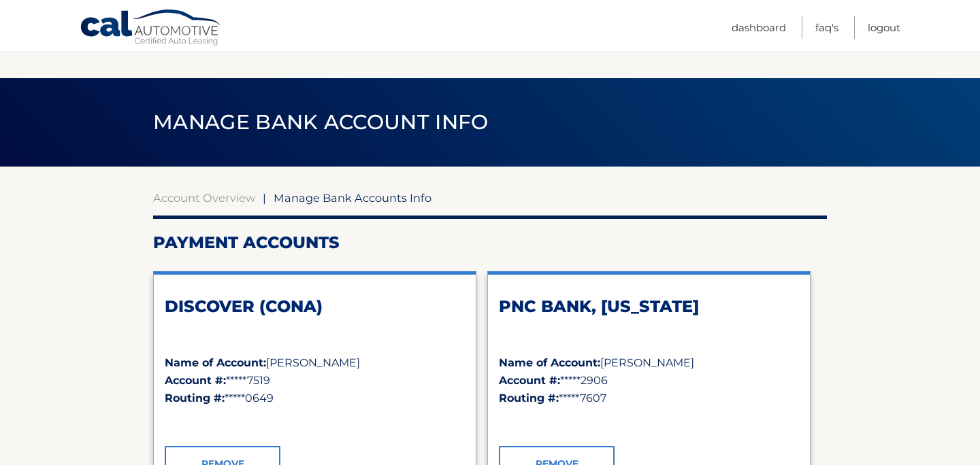 This screenshot has height=465, width=980. I want to click on a: FAQ's, so click(827, 27).